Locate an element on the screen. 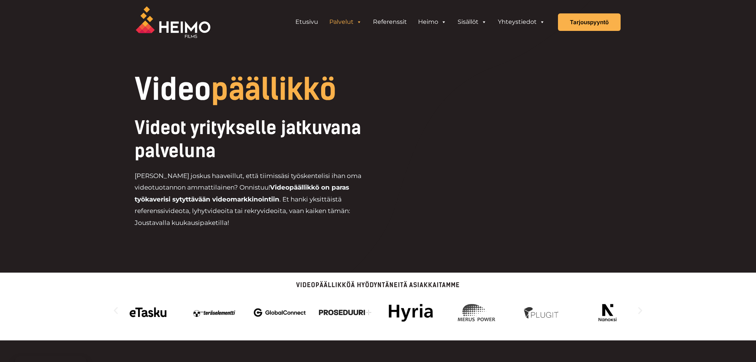 This screenshot has height=362, width=756. img: nanoksi_logo is located at coordinates (607, 313).